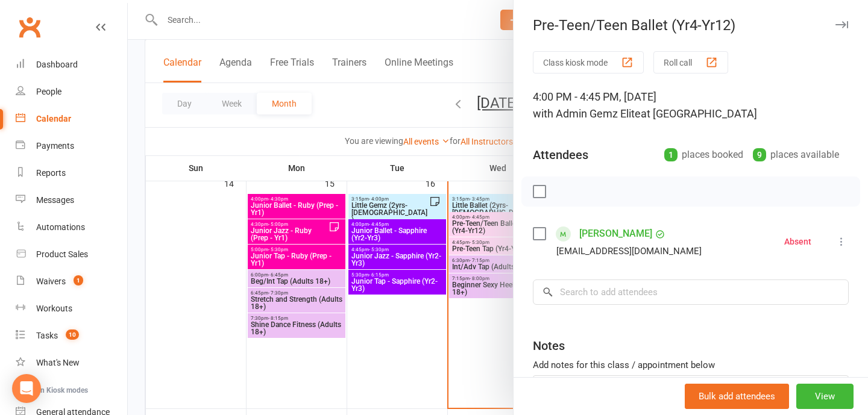 The width and height of the screenshot is (868, 415). I want to click on div: Dashboard, so click(56, 64).